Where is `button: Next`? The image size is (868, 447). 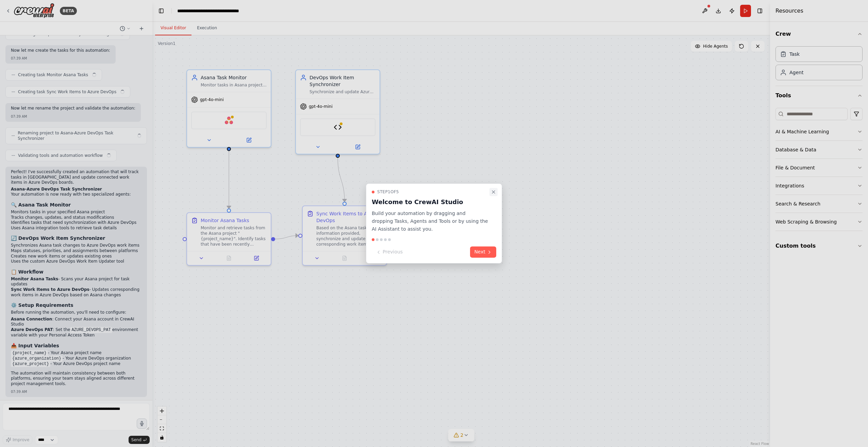 button: Next is located at coordinates (483, 253).